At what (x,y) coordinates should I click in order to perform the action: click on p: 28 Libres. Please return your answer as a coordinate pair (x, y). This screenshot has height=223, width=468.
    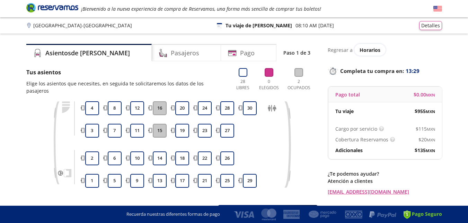
    Looking at the image, I should click on (243, 85).